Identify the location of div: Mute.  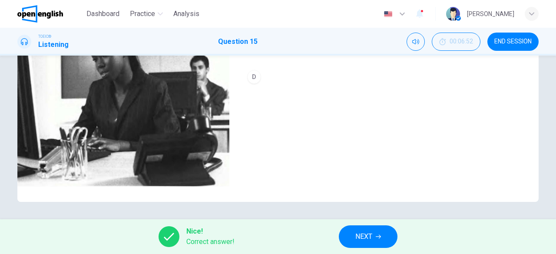
(415, 42).